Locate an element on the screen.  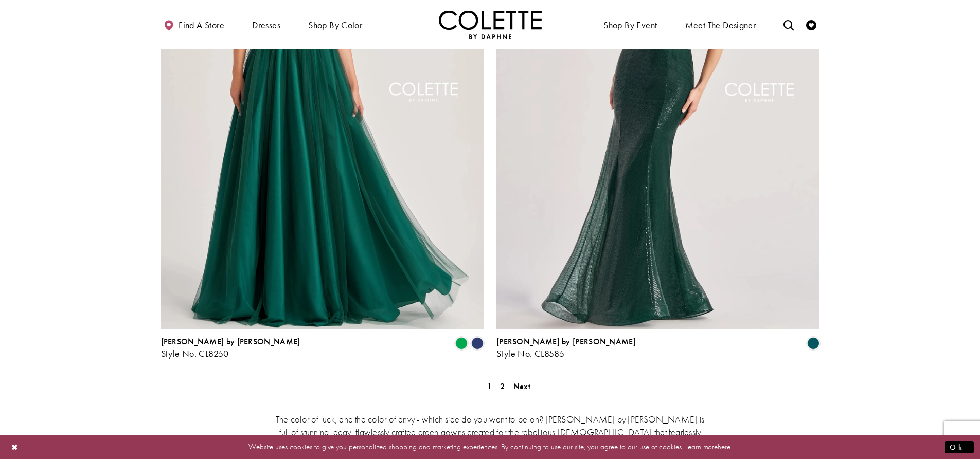
span: Find a store is located at coordinates (201, 25).